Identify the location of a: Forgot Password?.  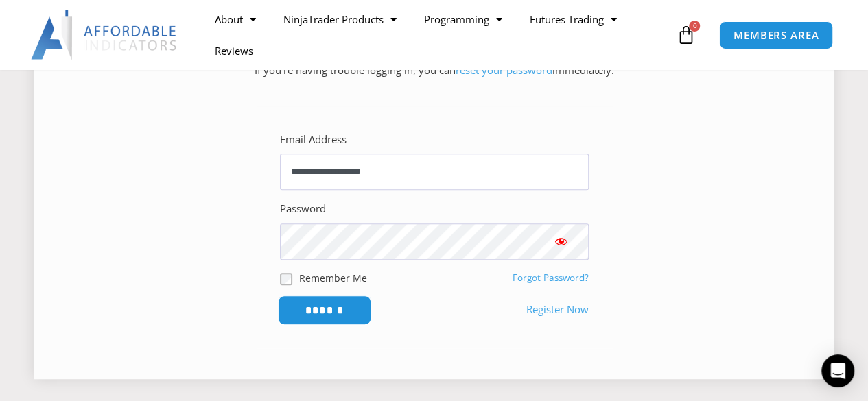
(551, 278).